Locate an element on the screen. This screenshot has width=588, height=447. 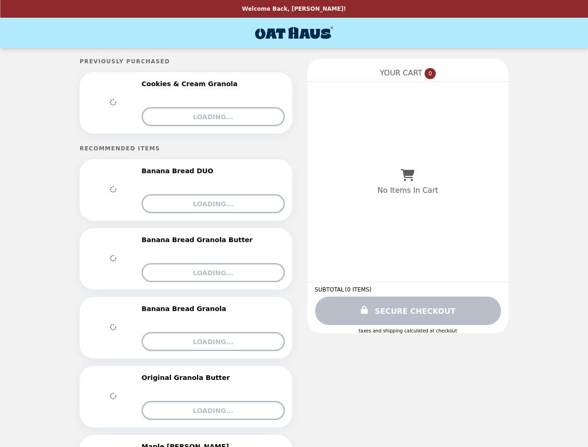
h2: Original Granola Butter is located at coordinates (188, 377).